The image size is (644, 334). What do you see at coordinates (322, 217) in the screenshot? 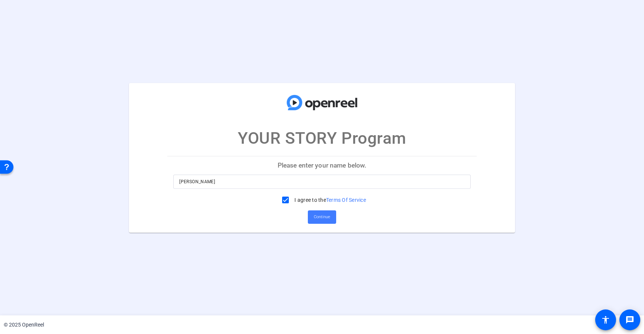
I see `span: Continue` at bounding box center [322, 217].